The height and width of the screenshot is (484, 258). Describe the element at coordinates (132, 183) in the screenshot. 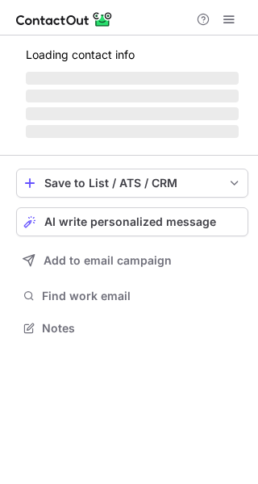

I see `button: save-profile-one-click` at that location.